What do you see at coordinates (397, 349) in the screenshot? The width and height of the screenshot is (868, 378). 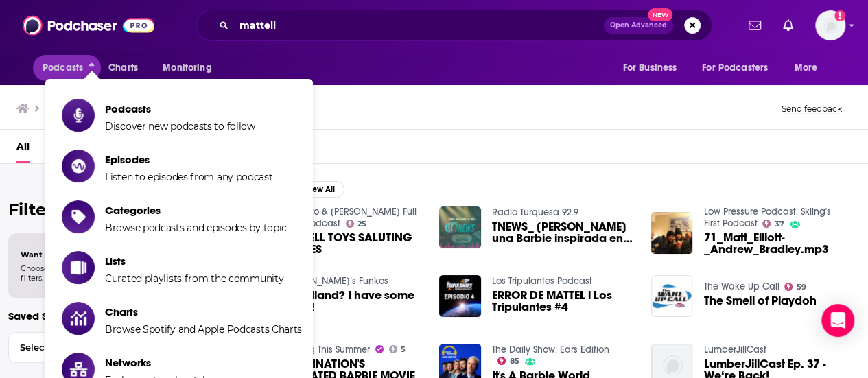 I see `a: 5` at bounding box center [397, 349].